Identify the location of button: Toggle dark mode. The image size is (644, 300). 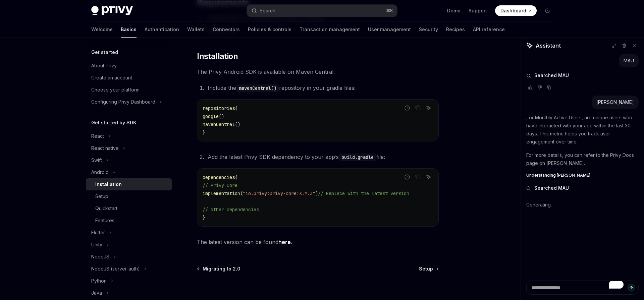
(548, 10).